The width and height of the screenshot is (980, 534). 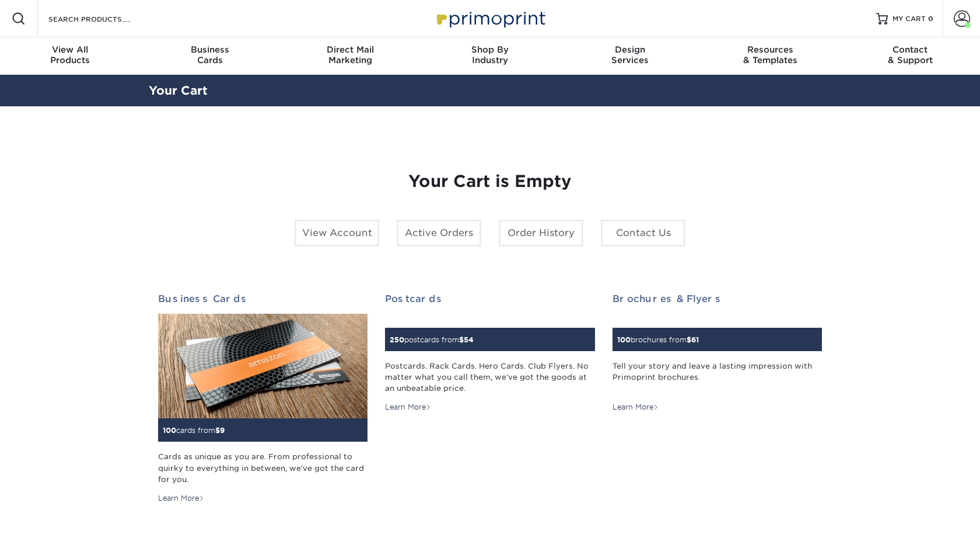 I want to click on a: Active Orders, so click(x=439, y=233).